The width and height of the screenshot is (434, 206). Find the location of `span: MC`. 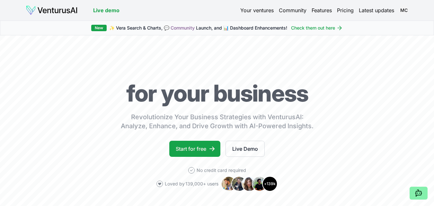

span: MC is located at coordinates (404, 10).